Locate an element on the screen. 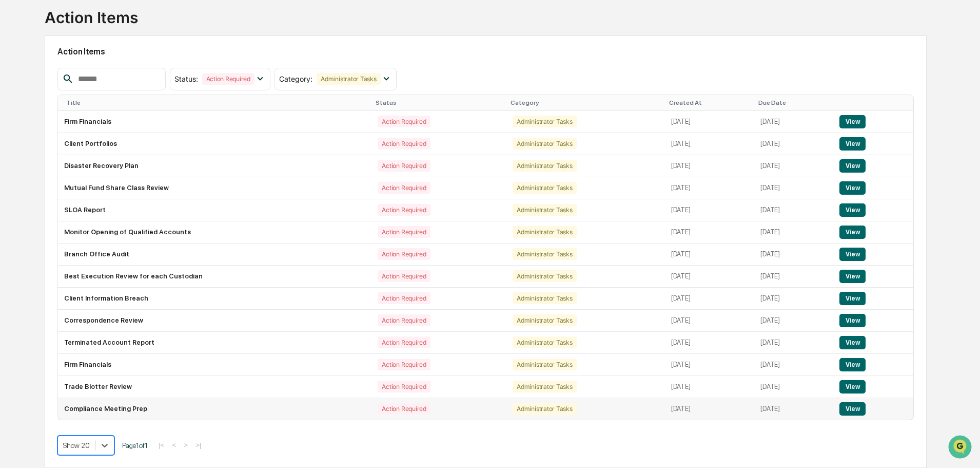 This screenshot has width=980, height=468. img: 1746055101610-c473b297-6a78-478c-a979-82029cc54cd1 is located at coordinates (20, 154).